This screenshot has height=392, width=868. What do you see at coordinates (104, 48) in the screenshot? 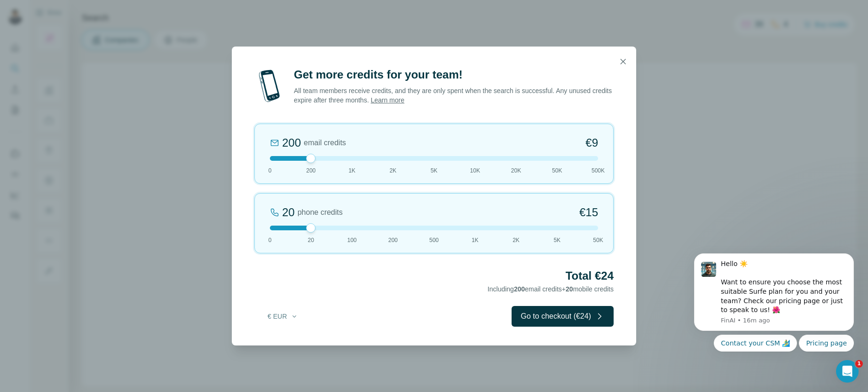
I see `div: Hello ☀️ Want to ensure you choose the most suitable Surfe plan for you and your team? Check our ...` at bounding box center [104, 48].